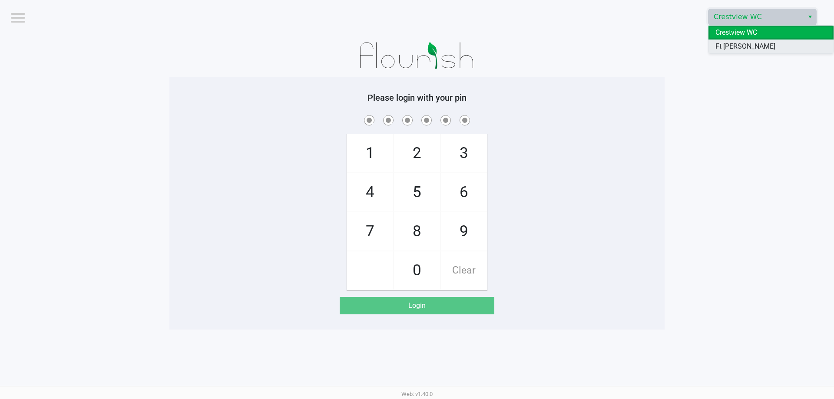 The width and height of the screenshot is (834, 399). Describe the element at coordinates (370, 231) in the screenshot. I see `span: 7` at that location.